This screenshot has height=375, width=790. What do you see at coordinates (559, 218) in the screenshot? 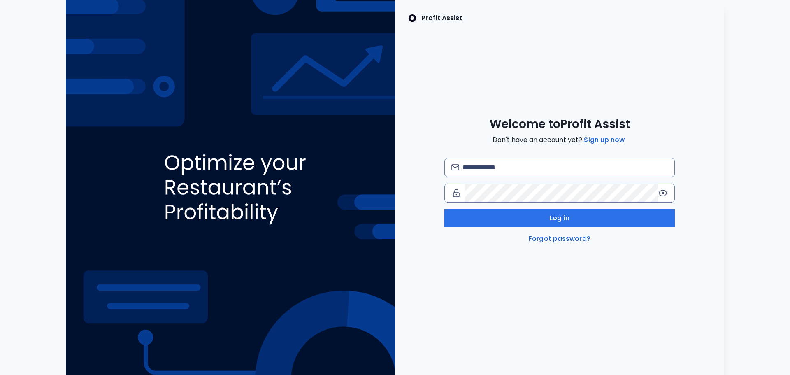
I see `span: Log in` at bounding box center [559, 218].